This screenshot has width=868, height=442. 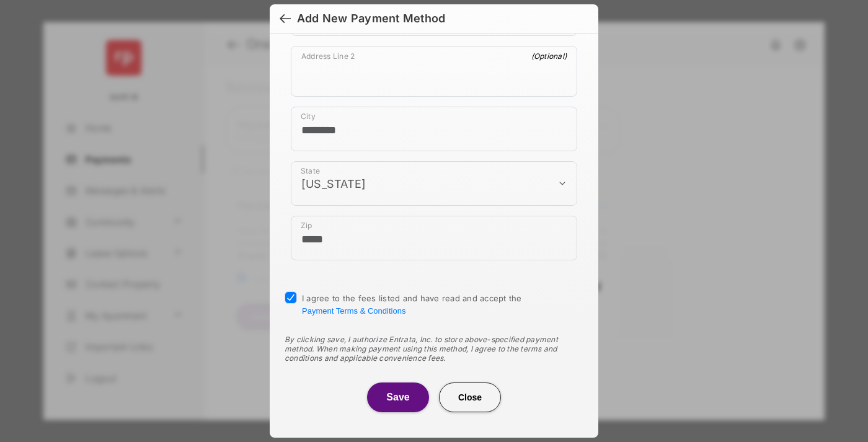 What do you see at coordinates (434, 72) in the screenshot?
I see `div: payment_method_screening[postal_addresses][addressLine2]` at bounding box center [434, 72].